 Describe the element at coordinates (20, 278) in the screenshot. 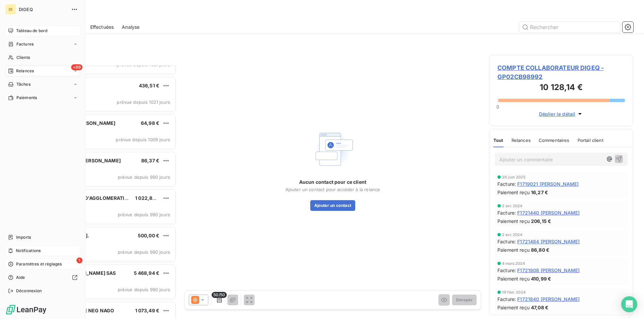

I see `span: Aide` at that location.